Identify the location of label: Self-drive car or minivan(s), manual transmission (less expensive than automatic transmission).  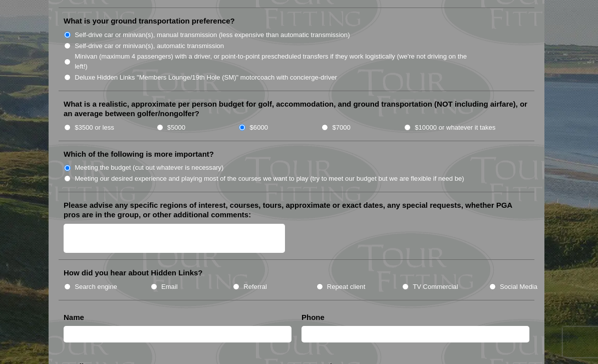
(212, 35).